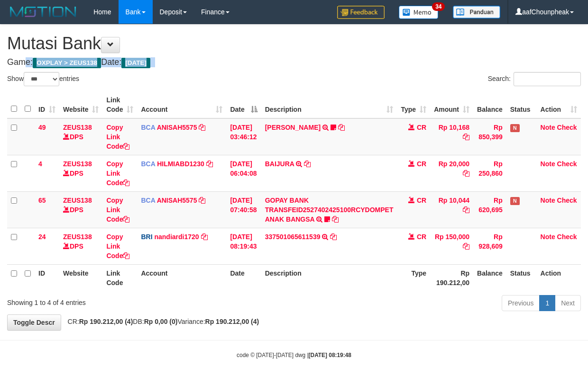 The height and width of the screenshot is (376, 588). Describe the element at coordinates (490, 173) in the screenshot. I see `td: Rp 250,860` at that location.